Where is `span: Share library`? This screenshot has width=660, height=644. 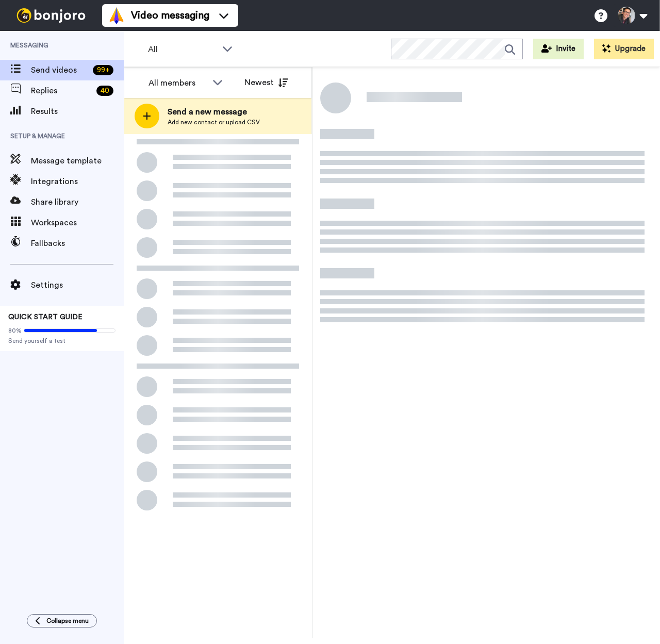
span: Share library is located at coordinates (78, 202).